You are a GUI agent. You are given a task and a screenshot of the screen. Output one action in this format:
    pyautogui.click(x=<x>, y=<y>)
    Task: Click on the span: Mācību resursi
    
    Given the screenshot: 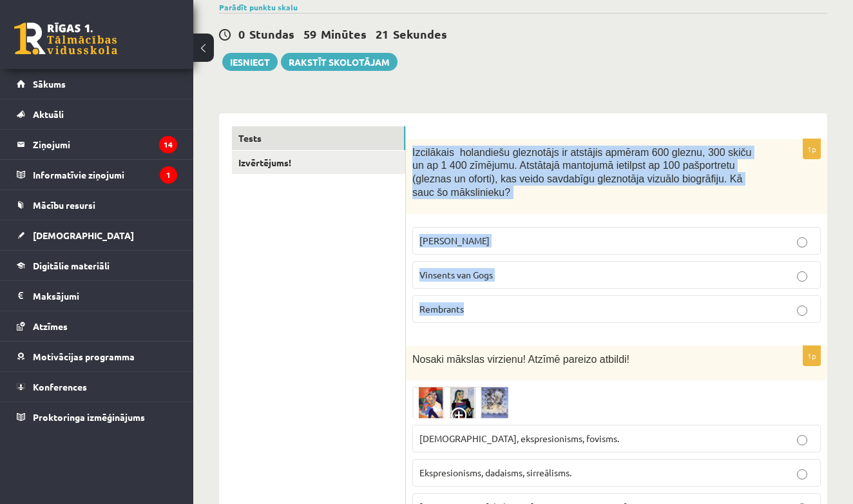 What is the action you would take?
    pyautogui.click(x=64, y=205)
    